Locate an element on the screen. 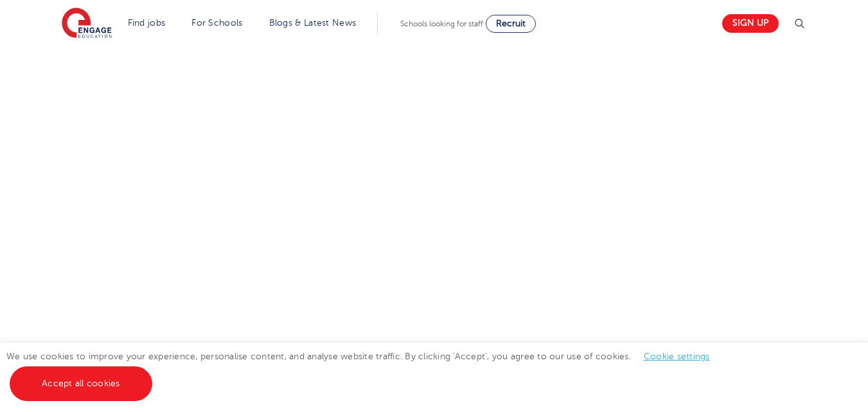 This screenshot has width=868, height=412. a: Accept all cookies is located at coordinates (81, 383).